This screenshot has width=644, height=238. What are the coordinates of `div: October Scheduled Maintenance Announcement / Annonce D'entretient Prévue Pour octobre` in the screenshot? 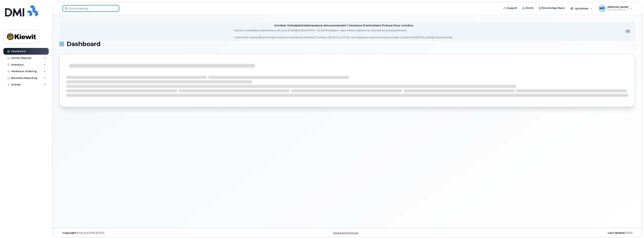 It's located at (344, 26).